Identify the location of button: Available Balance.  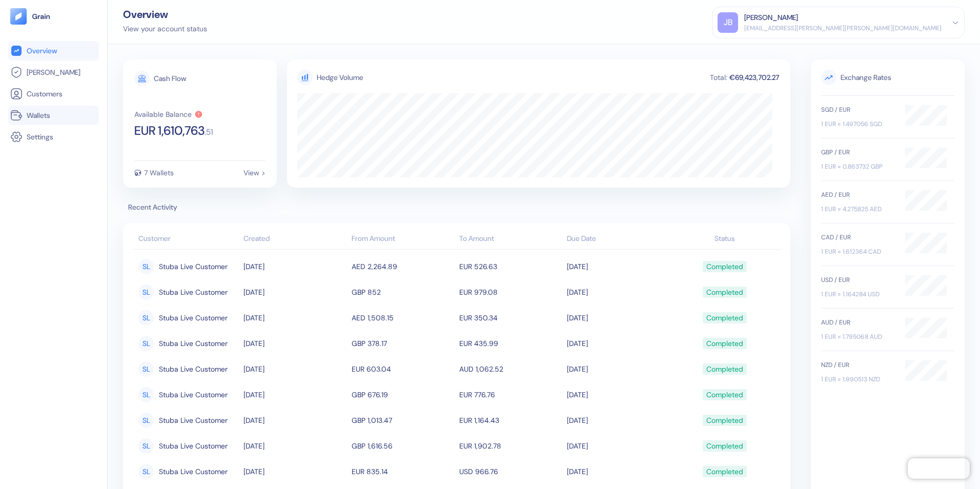
(168, 114).